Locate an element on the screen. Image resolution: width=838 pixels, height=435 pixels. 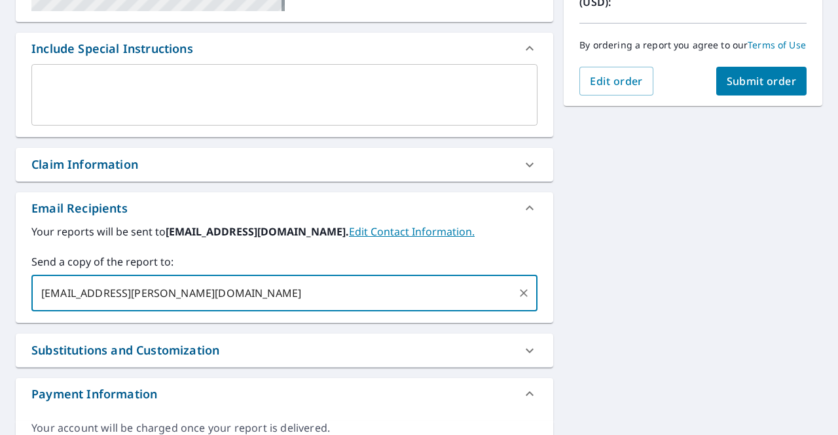
label: Your reports will be sent to is located at coordinates (284, 232).